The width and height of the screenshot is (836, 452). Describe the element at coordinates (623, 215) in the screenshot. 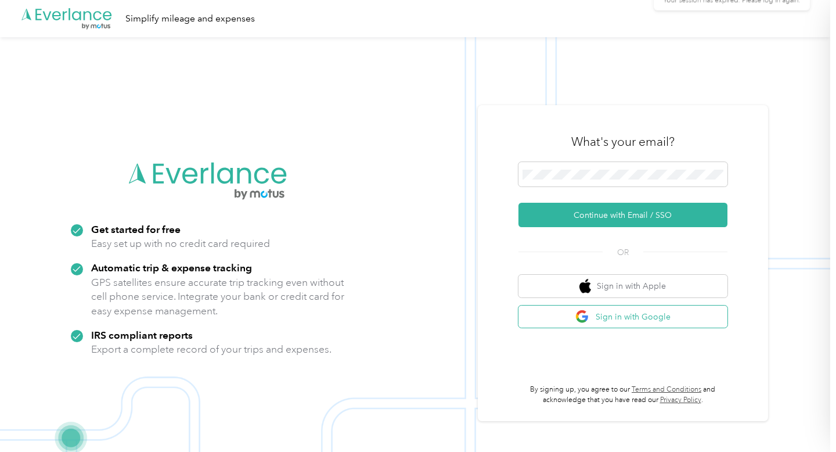

I see `button: Continue with Email / SSO` at that location.